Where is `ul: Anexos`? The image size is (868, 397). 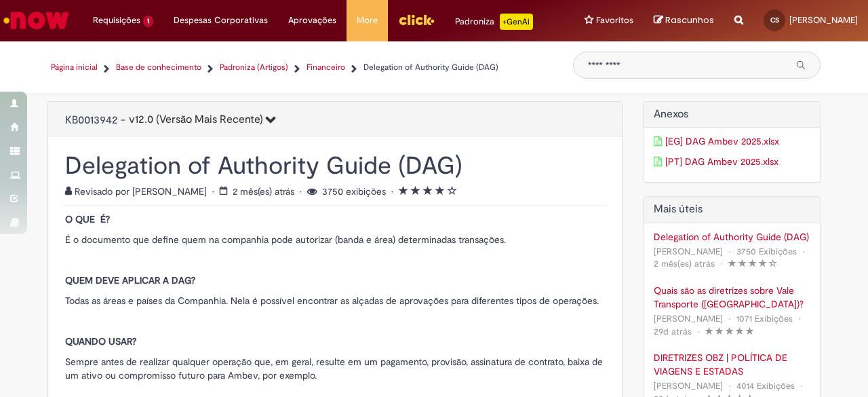 ul: Anexos is located at coordinates (732, 151).